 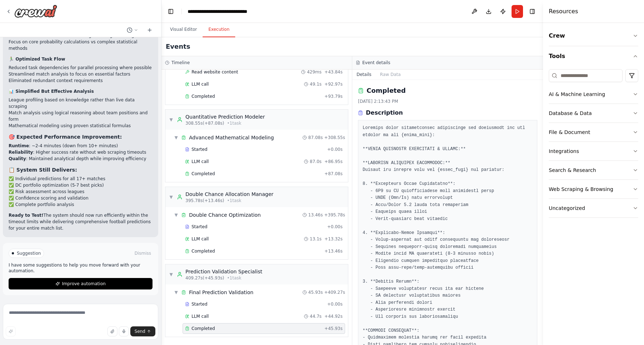 What do you see at coordinates (315, 239) in the screenshot?
I see `span: 13.1s` at bounding box center [315, 239].